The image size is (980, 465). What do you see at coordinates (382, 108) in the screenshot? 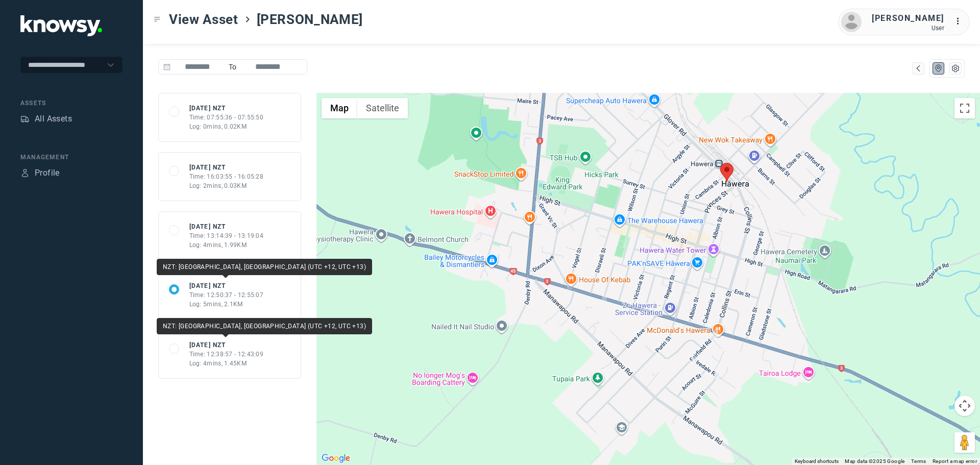
I see `button: Show satellite imagery` at bounding box center [382, 108].